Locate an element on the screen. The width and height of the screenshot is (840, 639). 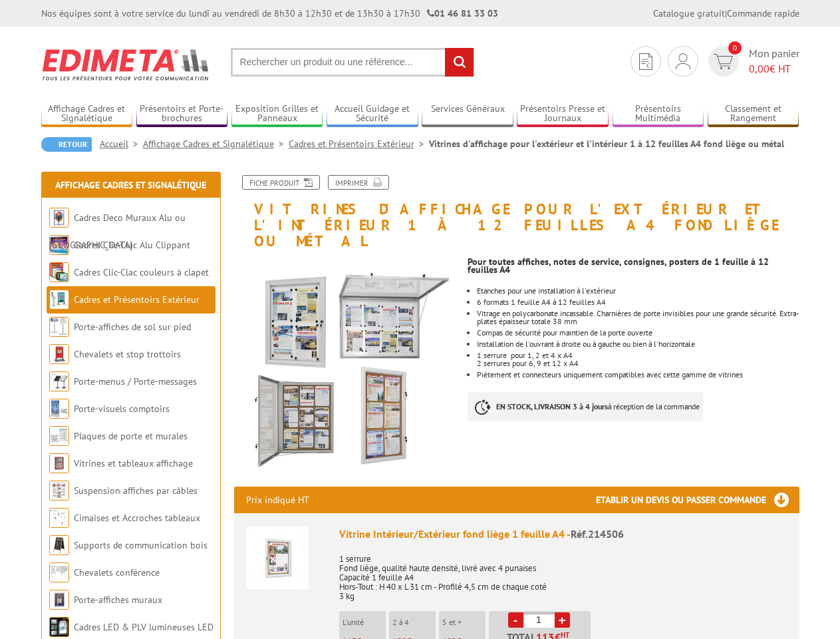
a: Présentoirs et Porte-brochures is located at coordinates (182, 114).